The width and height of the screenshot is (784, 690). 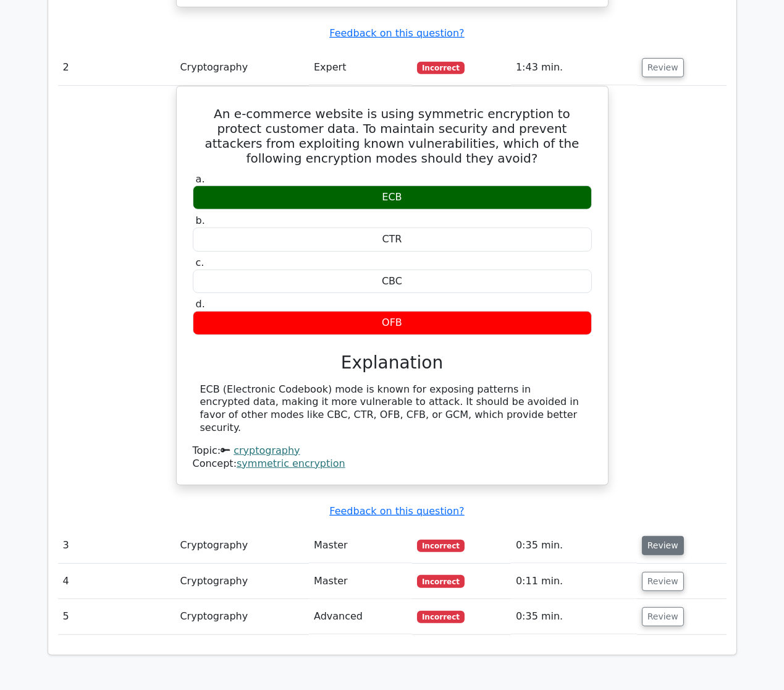 What do you see at coordinates (267, 450) in the screenshot?
I see `a: cryptography` at bounding box center [267, 450].